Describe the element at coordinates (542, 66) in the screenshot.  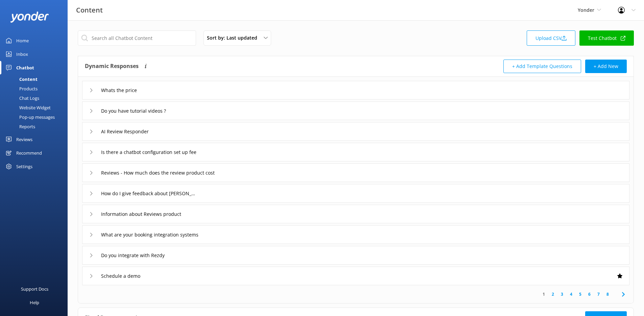
I see `button: + Add Template Questions` at that location.